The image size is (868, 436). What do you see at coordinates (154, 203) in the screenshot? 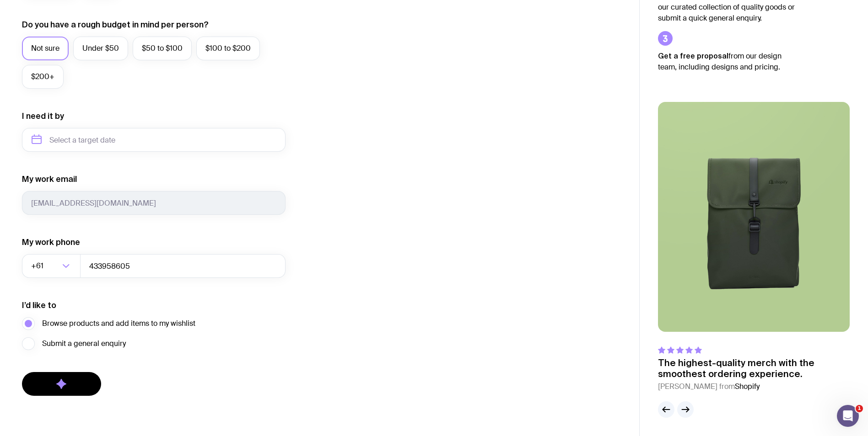
I see `input: you@email.com` at bounding box center [154, 203].